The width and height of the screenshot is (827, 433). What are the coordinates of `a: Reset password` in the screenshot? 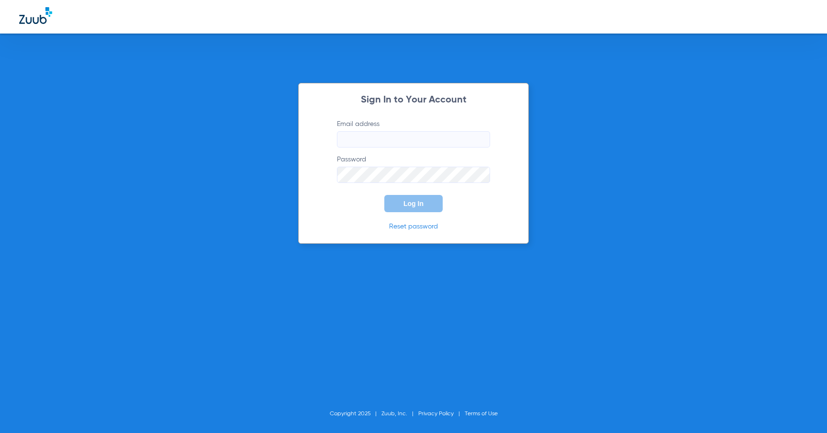 It's located at (413, 226).